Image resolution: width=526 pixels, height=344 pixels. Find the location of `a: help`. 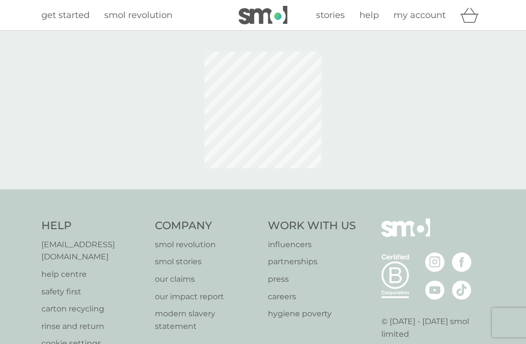

a: help is located at coordinates (369, 15).